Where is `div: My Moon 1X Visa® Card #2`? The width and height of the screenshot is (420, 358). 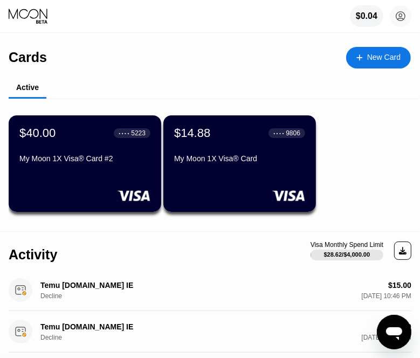 div: My Moon 1X Visa® Card #2 is located at coordinates (85, 158).